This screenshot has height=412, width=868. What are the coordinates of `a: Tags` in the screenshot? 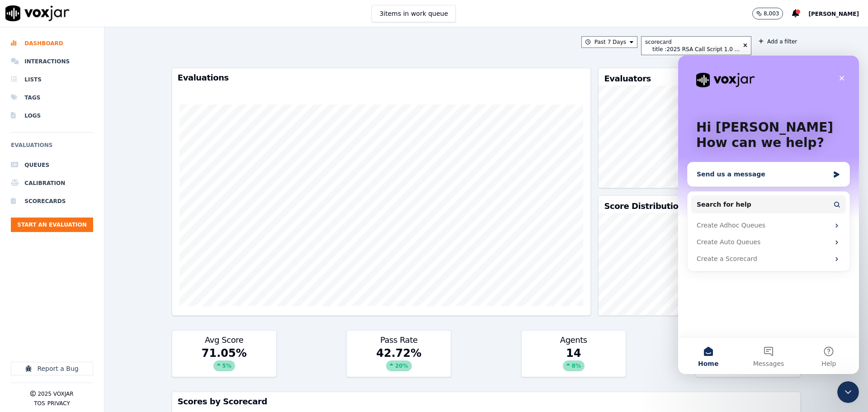 It's located at (52, 98).